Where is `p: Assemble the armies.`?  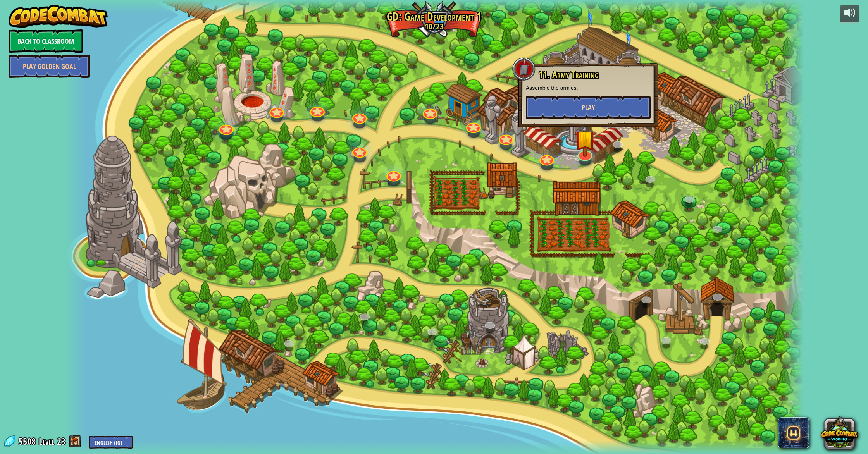 p: Assemble the armies. is located at coordinates (588, 88).